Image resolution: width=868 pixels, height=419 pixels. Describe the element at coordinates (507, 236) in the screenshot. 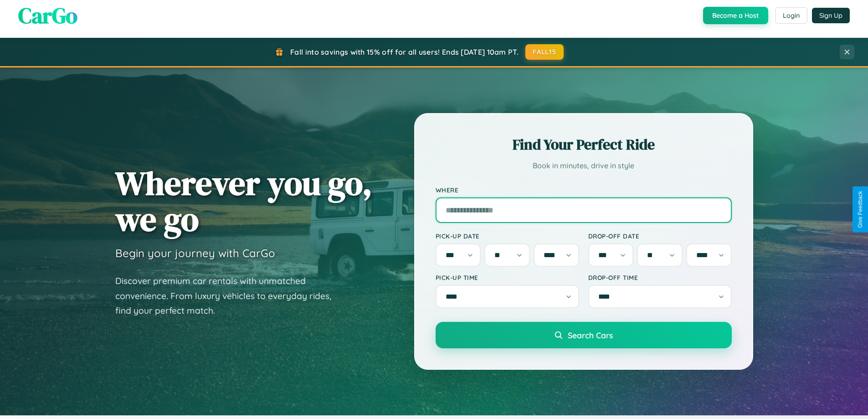

I see `label: Pick-up Date` at that location.